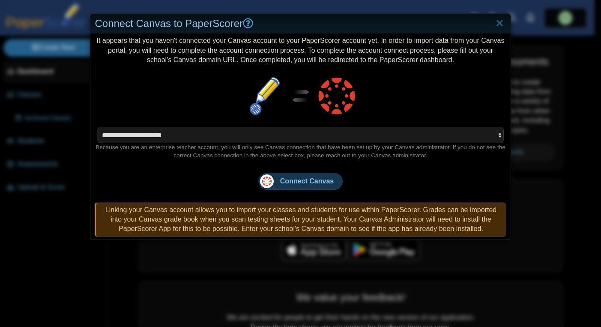  Describe the element at coordinates (307, 181) in the screenshot. I see `span: Connect Canvas` at that location.